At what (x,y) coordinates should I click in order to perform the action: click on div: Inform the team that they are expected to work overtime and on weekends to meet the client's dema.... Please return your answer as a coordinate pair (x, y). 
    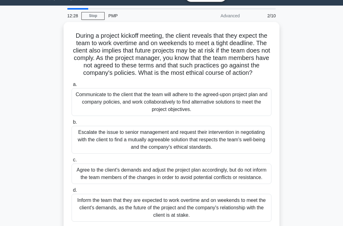
    Looking at the image, I should click on (172, 208).